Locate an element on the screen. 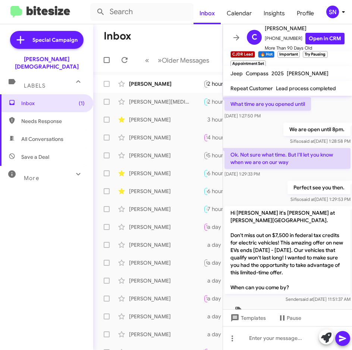 Image resolution: width=352 pixels, height=350 pixels. span: (1) is located at coordinates (82, 103).